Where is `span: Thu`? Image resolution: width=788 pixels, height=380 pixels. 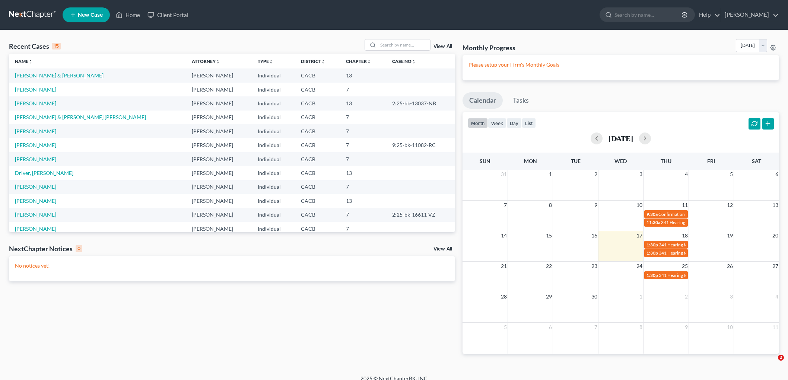
span: Thu is located at coordinates (666, 161).